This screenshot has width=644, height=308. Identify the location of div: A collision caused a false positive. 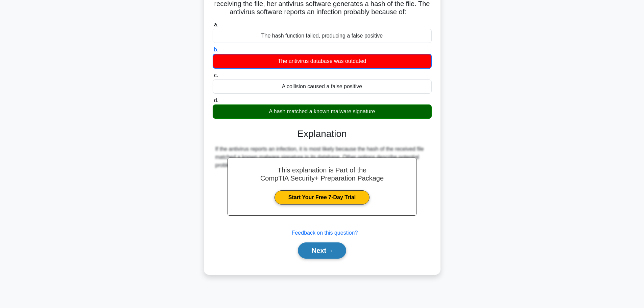
(322, 87).